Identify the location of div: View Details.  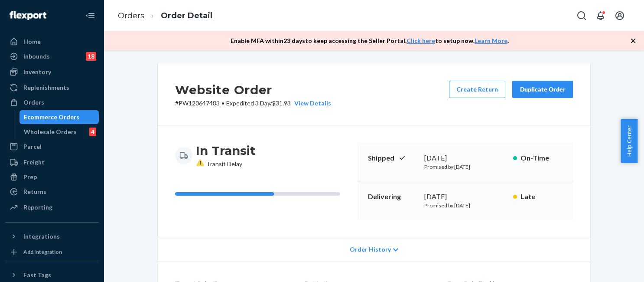
(311, 103).